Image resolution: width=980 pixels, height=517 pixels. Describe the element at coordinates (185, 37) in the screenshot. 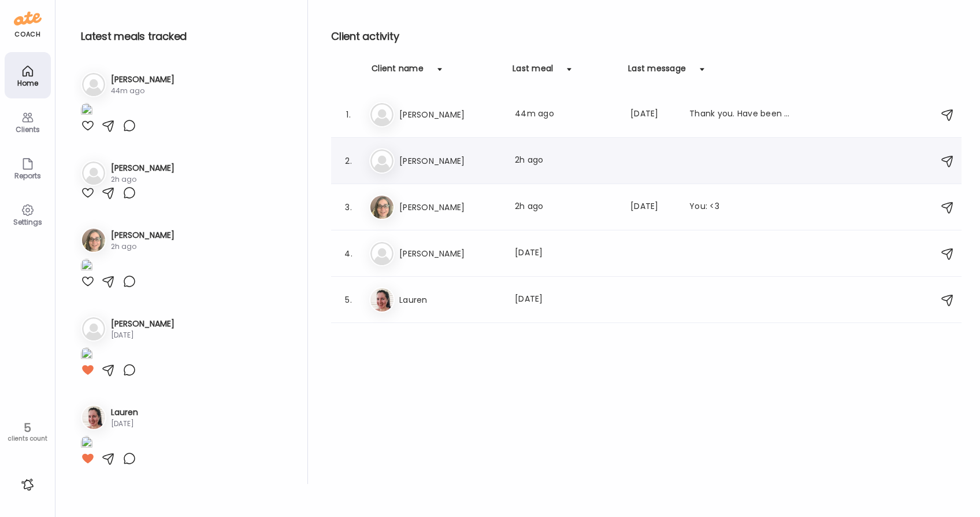

I see `h2: Latest meals tracked` at that location.